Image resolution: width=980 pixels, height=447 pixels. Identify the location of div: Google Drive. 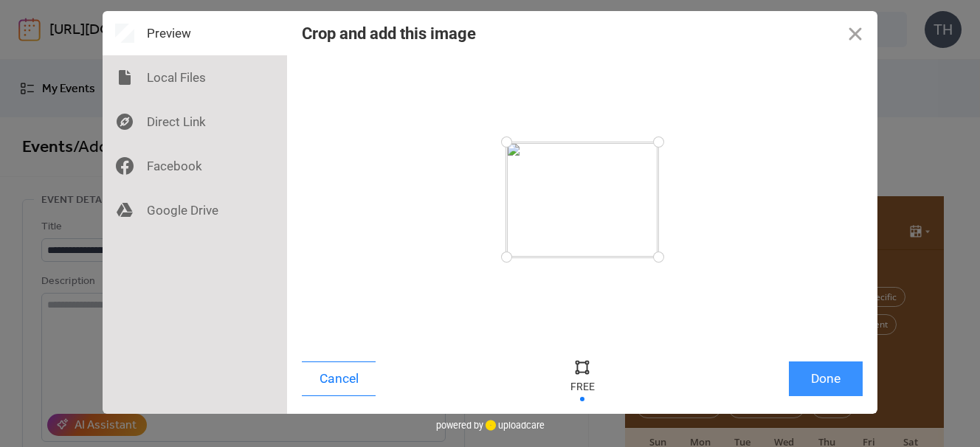
(195, 210).